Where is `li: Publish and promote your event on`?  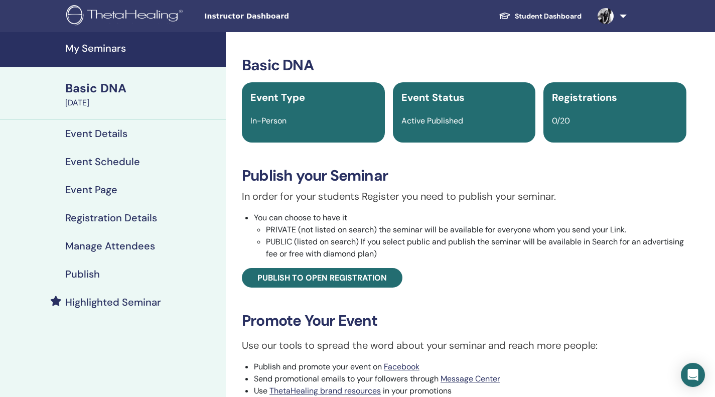
li: Publish and promote your event on is located at coordinates (470, 367).